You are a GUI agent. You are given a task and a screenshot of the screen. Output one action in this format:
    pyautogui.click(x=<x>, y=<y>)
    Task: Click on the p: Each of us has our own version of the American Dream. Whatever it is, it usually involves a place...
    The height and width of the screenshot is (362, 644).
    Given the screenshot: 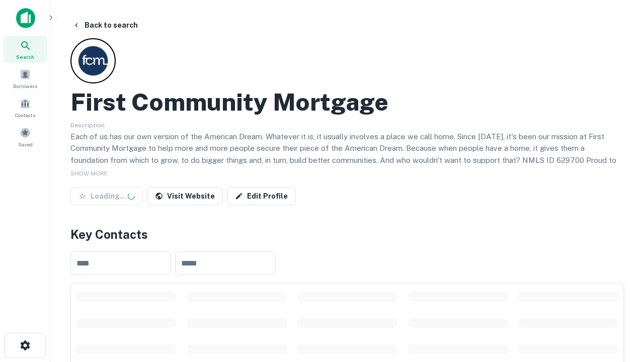 What is the action you would take?
    pyautogui.click(x=347, y=154)
    